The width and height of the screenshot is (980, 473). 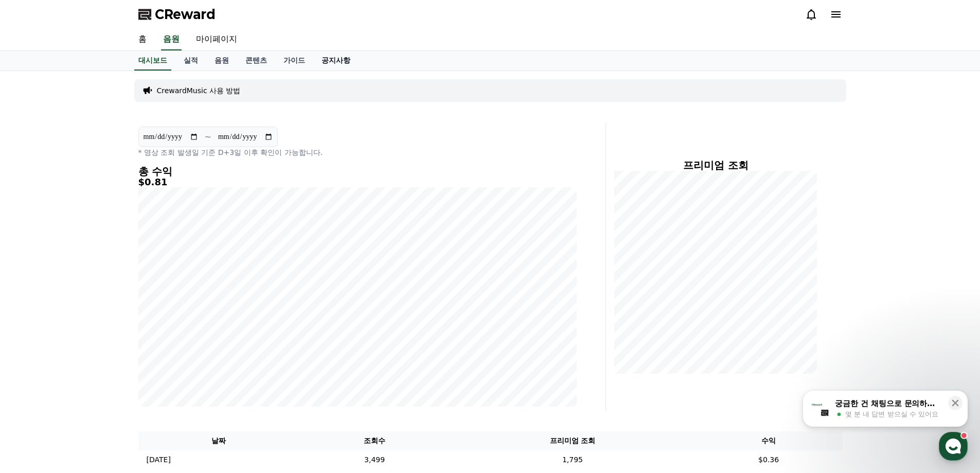 What do you see at coordinates (375, 441) in the screenshot?
I see `th: 조회수` at bounding box center [375, 441].